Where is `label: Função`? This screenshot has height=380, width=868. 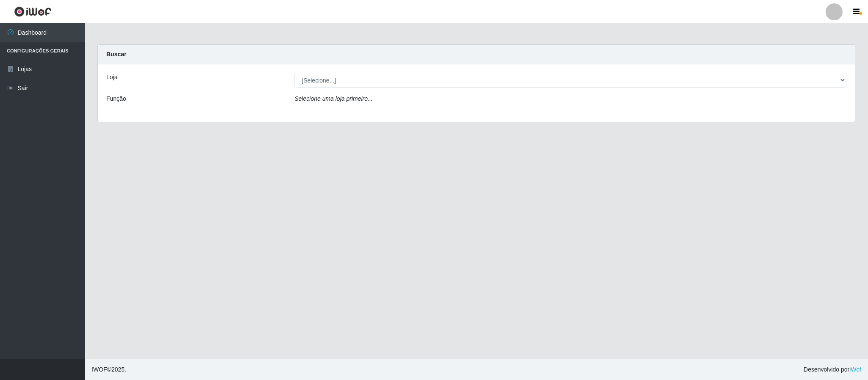
label: Função is located at coordinates (116, 99).